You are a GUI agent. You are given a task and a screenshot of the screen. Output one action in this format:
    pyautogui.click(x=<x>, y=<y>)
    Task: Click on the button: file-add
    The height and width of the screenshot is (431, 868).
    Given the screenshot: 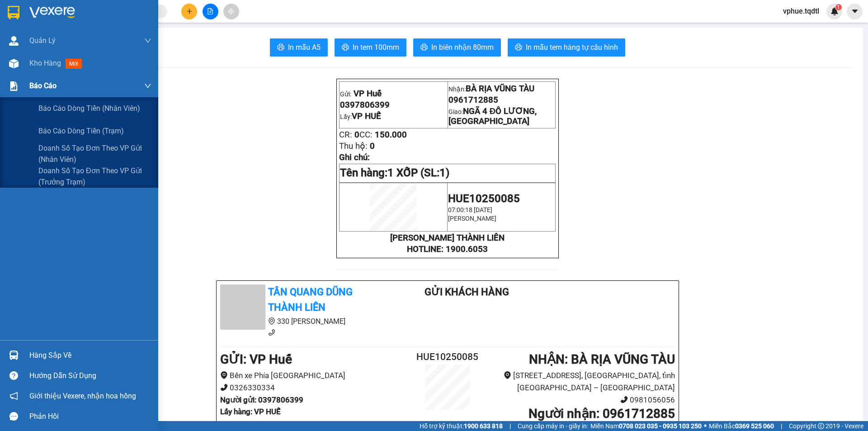 What is the action you would take?
    pyautogui.click(x=211, y=12)
    